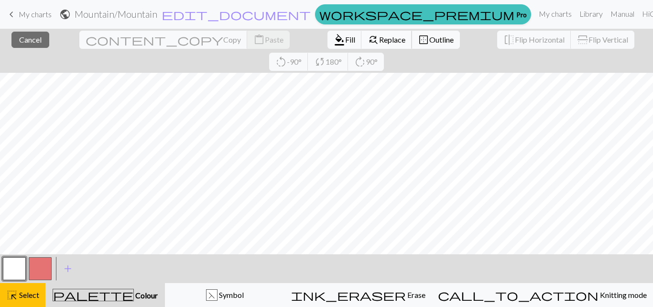 This screenshot has height=307, width=653. What do you see at coordinates (294, 61) in the screenshot?
I see `span: -90°` at bounding box center [294, 61].